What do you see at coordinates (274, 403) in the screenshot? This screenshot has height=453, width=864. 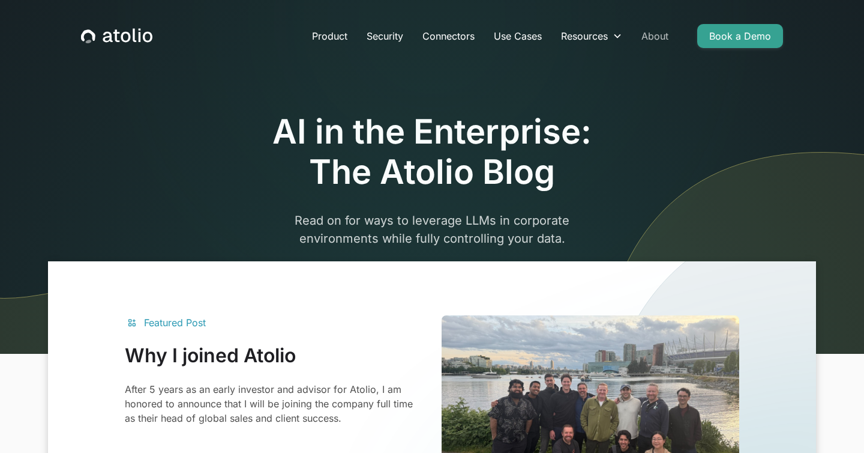 I see `p: After 5 years as an early investor and advisor for Atolio, I am honored to announce that I will b...` at bounding box center [274, 403].